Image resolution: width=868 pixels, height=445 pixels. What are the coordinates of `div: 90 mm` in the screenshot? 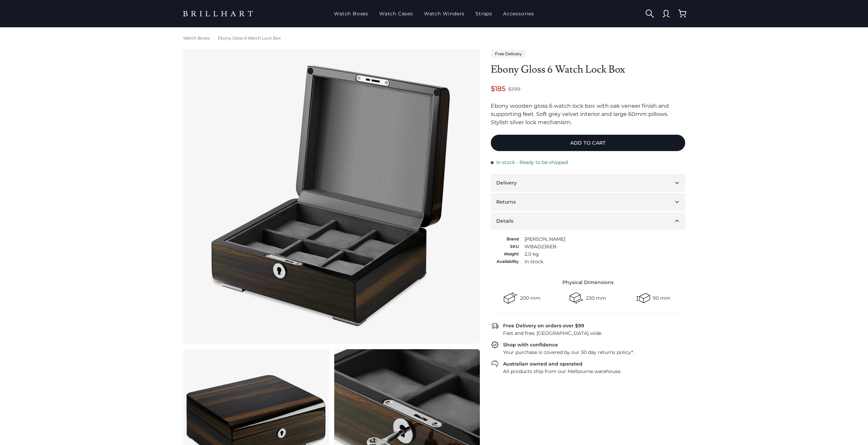 It's located at (661, 298).